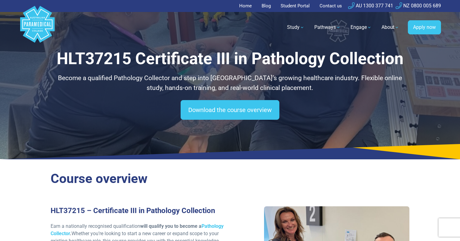  Describe the element at coordinates (137, 229) in the screenshot. I see `strong: will qualify you to become a .` at that location.